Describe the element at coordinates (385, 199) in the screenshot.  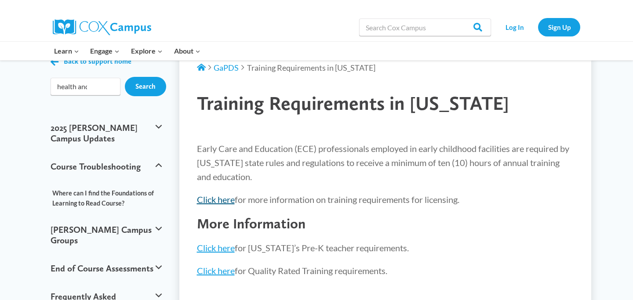
I see `p: for more information on training requirements for licensing.` at that location.